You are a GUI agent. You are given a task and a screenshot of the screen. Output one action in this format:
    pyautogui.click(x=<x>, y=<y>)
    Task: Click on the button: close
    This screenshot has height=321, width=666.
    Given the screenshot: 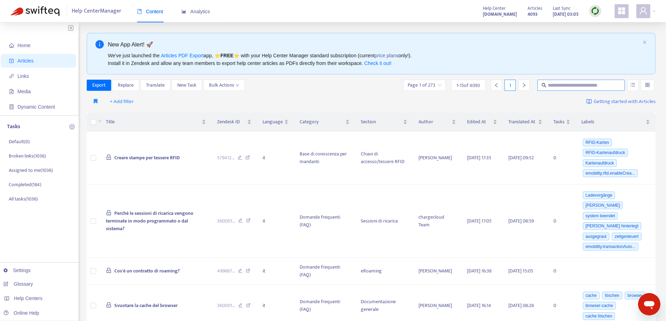 What is the action you would take?
    pyautogui.click(x=645, y=42)
    